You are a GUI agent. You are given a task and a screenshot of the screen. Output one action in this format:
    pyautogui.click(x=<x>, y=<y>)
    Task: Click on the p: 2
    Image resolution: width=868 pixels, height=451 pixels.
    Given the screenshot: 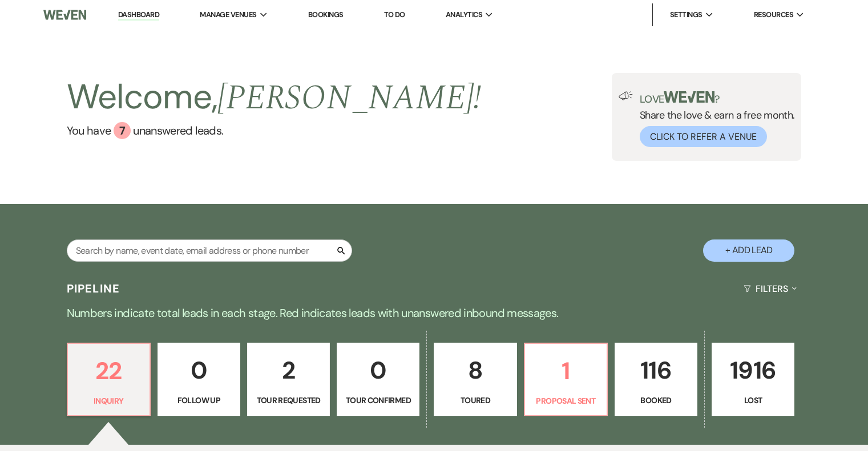 What is the action you would take?
    pyautogui.click(x=288, y=370)
    